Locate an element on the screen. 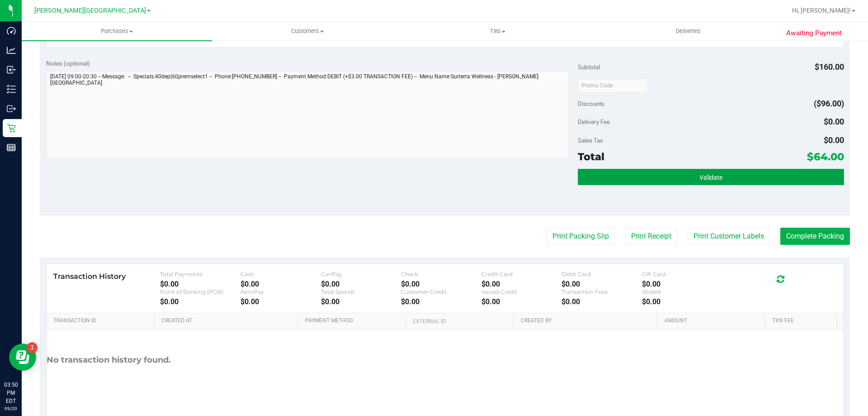 Image resolution: width=868 pixels, height=416 pixels. inline-svg: Dashboard is located at coordinates (11, 31).